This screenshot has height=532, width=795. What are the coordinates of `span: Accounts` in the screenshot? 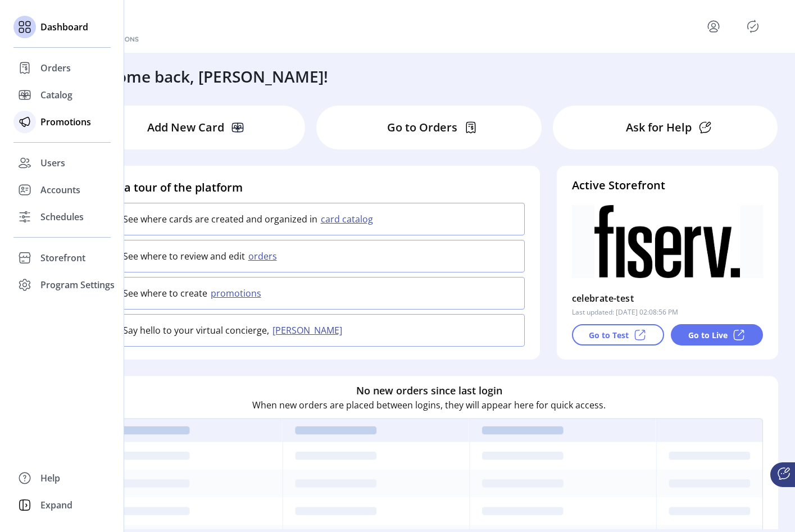 It's located at (60, 190).